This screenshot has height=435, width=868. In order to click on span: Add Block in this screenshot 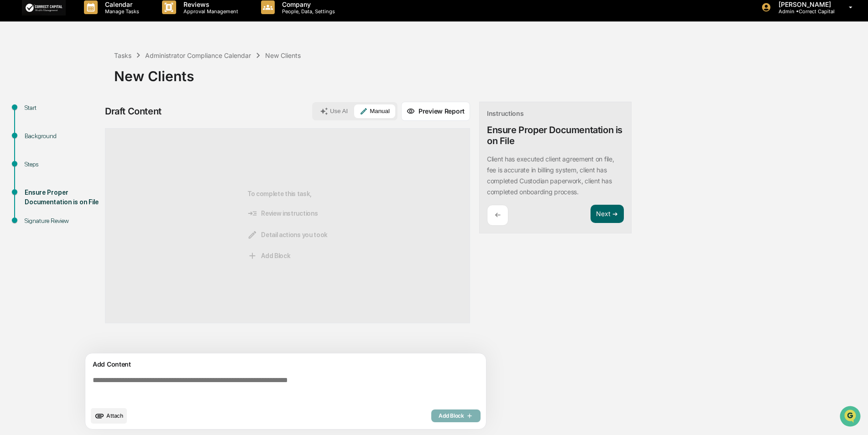, I will do `click(269, 256)`.